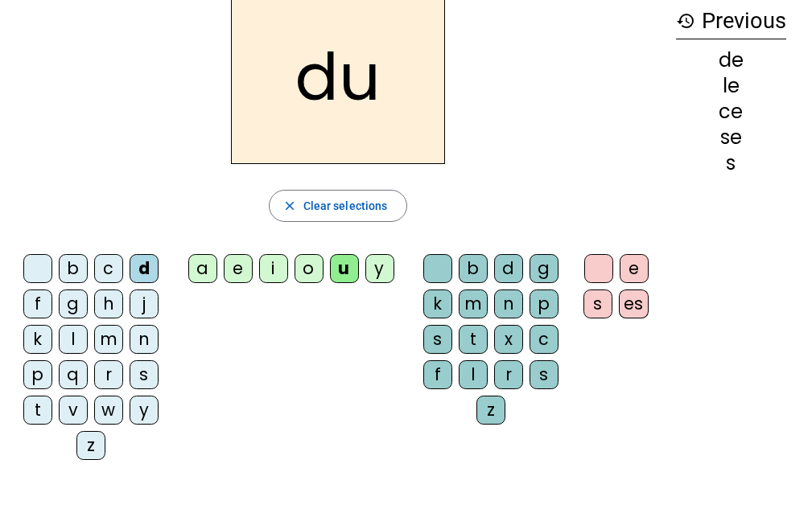 This screenshot has height=509, width=812. Describe the element at coordinates (309, 268) in the screenshot. I see `div: o` at that location.